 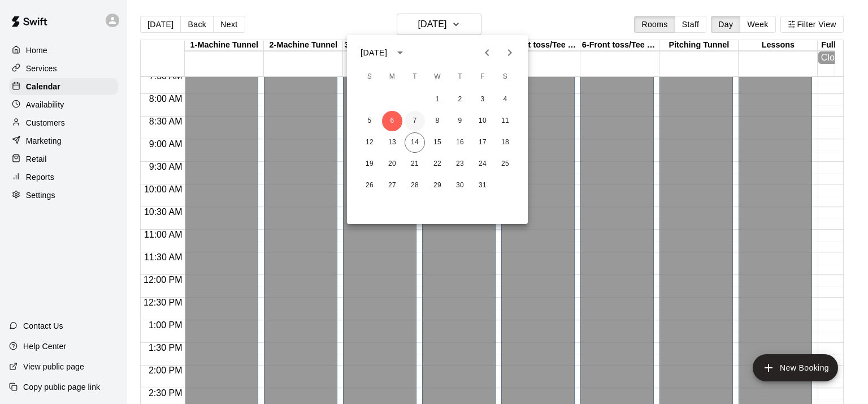 What do you see at coordinates (487, 53) in the screenshot?
I see `button: Previous month` at bounding box center [487, 53].